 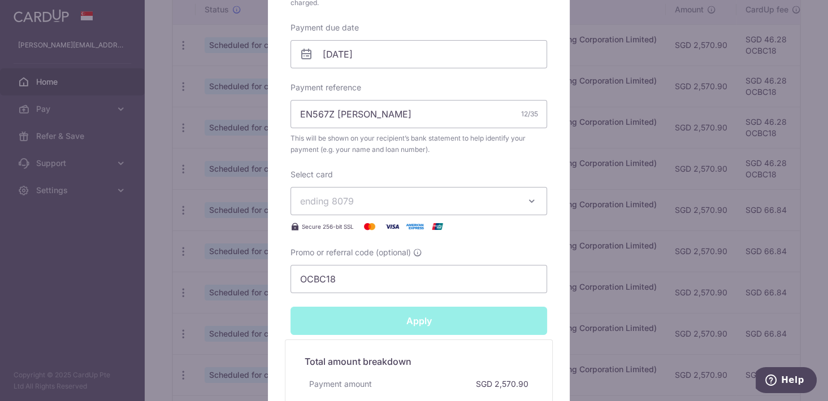 What do you see at coordinates (419, 144) in the screenshot?
I see `span: This will be shown on your recipient’s bank statement to help identify your payment (e.g. your na...` at bounding box center [419, 144].